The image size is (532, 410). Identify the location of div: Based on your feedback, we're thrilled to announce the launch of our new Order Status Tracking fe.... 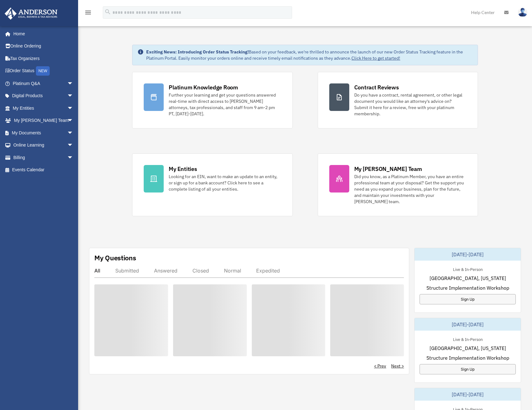
(309, 55).